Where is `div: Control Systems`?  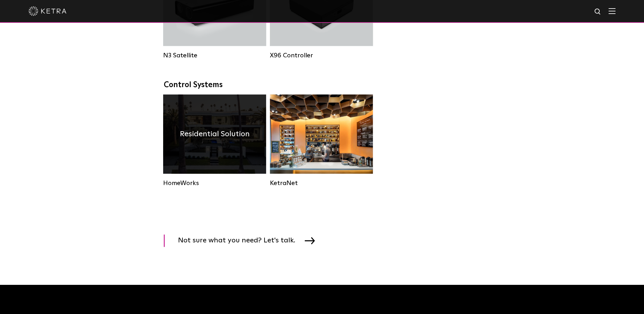
div: Control Systems is located at coordinates (322, 85).